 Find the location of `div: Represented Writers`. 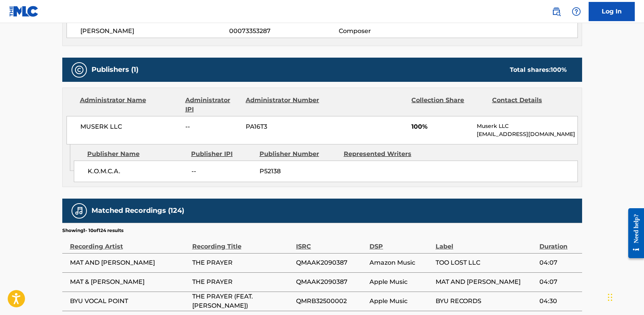

div: Represented Writers is located at coordinates (383, 154).